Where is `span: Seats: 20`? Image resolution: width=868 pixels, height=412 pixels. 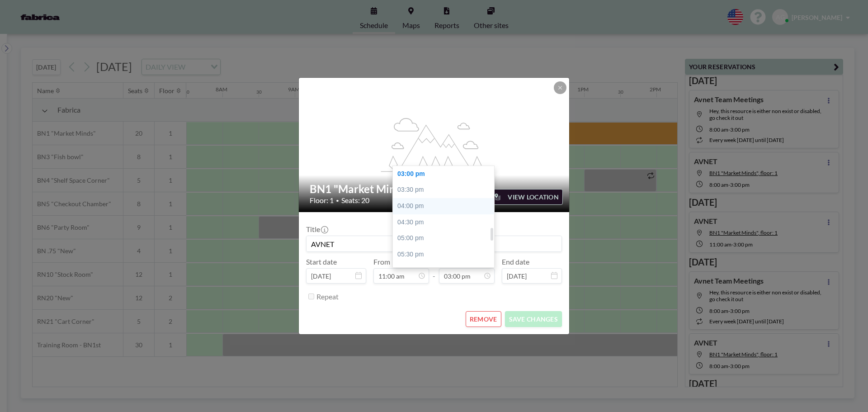
span: Seats: 20 is located at coordinates (356, 201).